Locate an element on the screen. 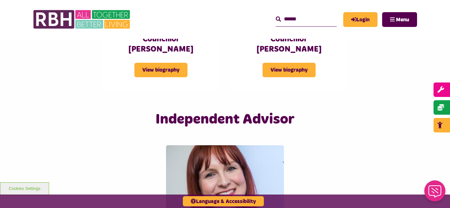  img: RBH is located at coordinates (82, 19).